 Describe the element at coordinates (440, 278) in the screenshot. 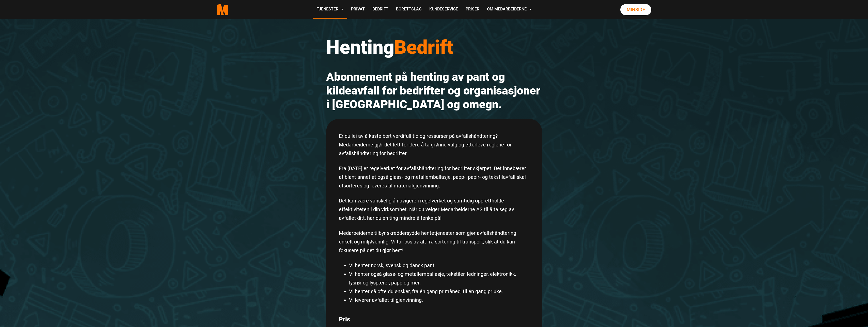

I see `li: Vi henter også glass- og metallemballasje, tekstiler, ledninger, elektronikk, lysrør og lyspærer,...` at that location.